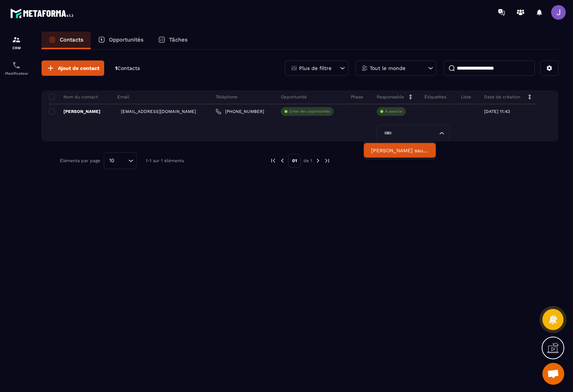  What do you see at coordinates (71, 40) in the screenshot?
I see `p: Contacts` at bounding box center [71, 40].